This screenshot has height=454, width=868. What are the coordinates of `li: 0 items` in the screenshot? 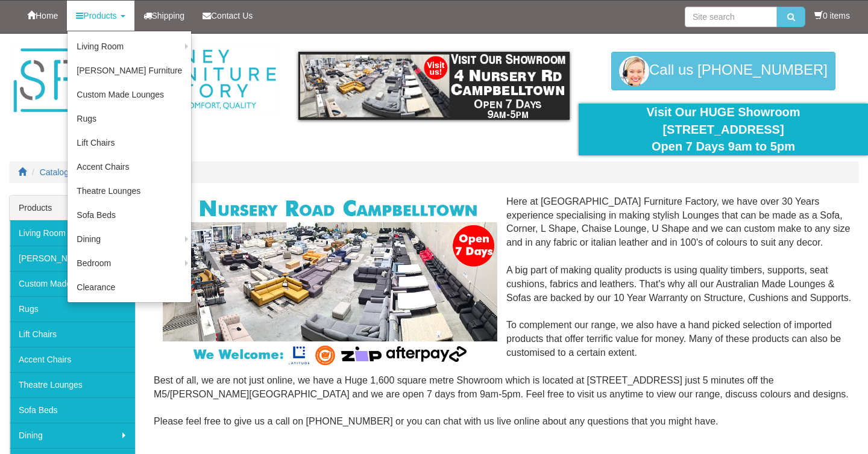 It's located at (832, 15).